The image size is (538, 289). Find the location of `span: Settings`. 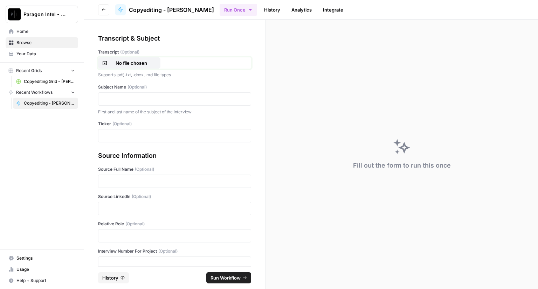

span: Settings is located at coordinates (46, 259).